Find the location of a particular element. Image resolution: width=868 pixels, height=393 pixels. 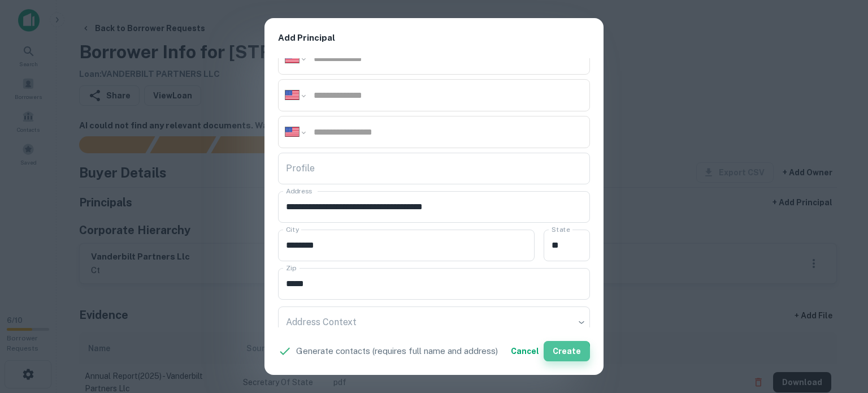

button: Cancel is located at coordinates (525, 351).